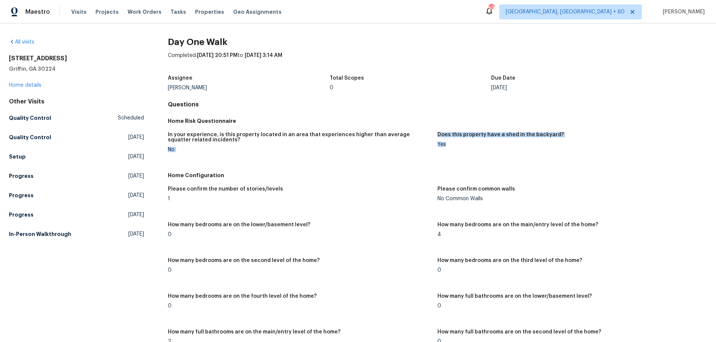 This screenshot has width=716, height=342. I want to click on div: 1, so click(299, 199).